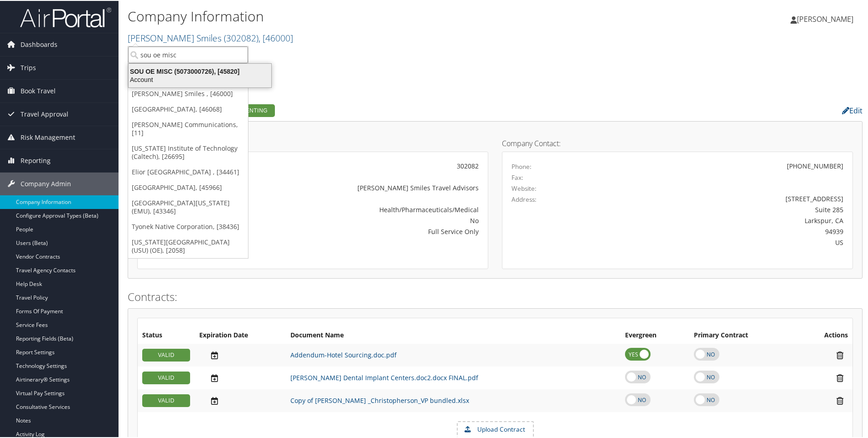 The height and width of the screenshot is (438, 868). Describe the element at coordinates (521, 166) in the screenshot. I see `label: Phone:` at that location.